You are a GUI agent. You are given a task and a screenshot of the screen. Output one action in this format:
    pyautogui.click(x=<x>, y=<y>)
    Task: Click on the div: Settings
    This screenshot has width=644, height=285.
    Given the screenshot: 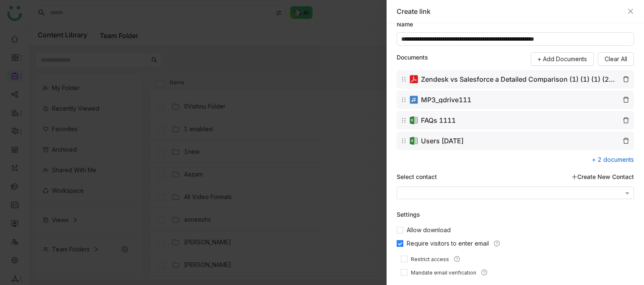 What is the action you would take?
    pyautogui.click(x=408, y=214)
    